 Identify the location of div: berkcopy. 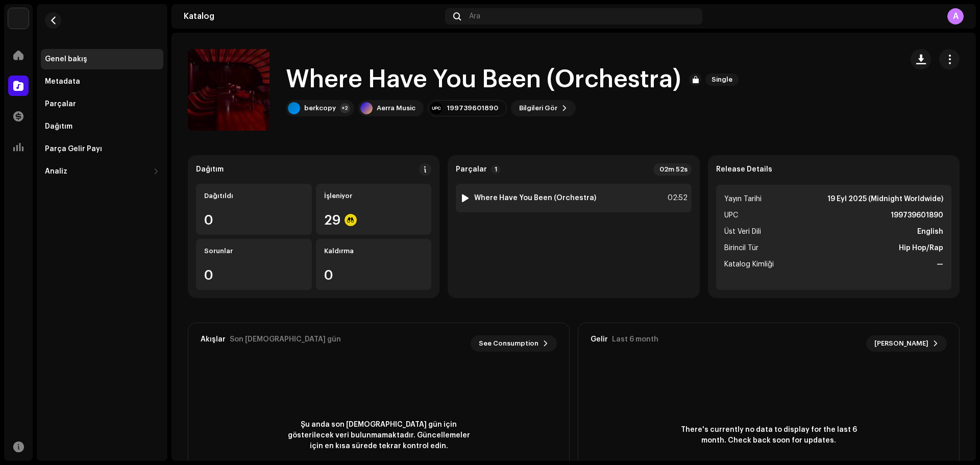
(320, 108).